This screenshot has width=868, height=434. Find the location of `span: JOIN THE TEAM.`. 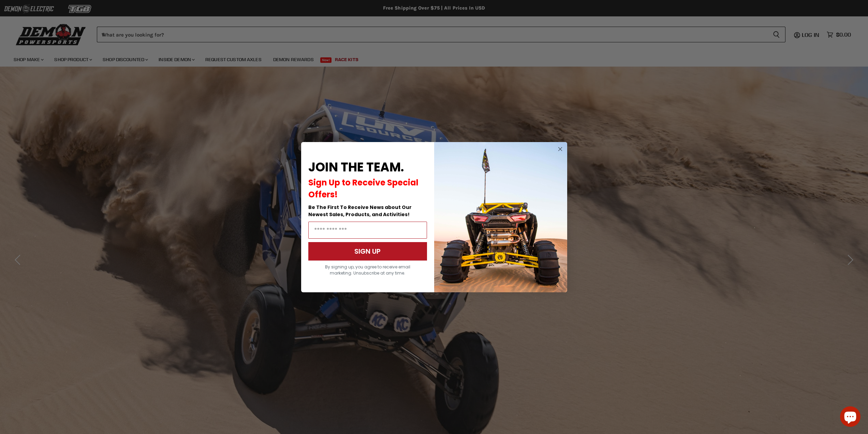

span: JOIN THE TEAM. is located at coordinates (356, 167).